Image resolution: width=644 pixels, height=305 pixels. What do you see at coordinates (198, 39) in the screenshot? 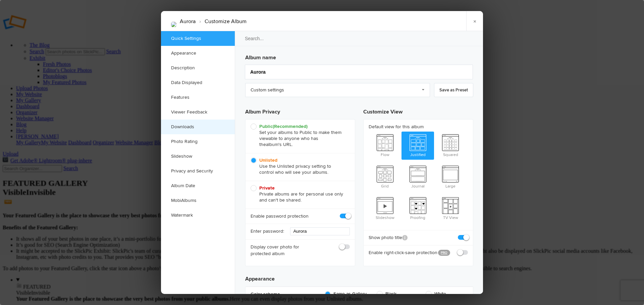
I see `a: Quick Settings` at bounding box center [198, 39].